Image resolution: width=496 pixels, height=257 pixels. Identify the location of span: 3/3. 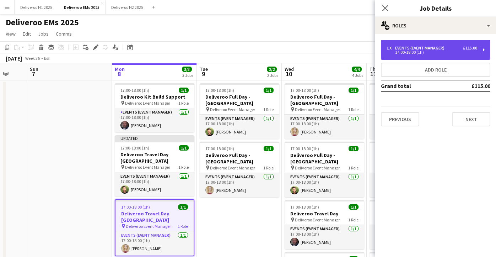
(187, 69).